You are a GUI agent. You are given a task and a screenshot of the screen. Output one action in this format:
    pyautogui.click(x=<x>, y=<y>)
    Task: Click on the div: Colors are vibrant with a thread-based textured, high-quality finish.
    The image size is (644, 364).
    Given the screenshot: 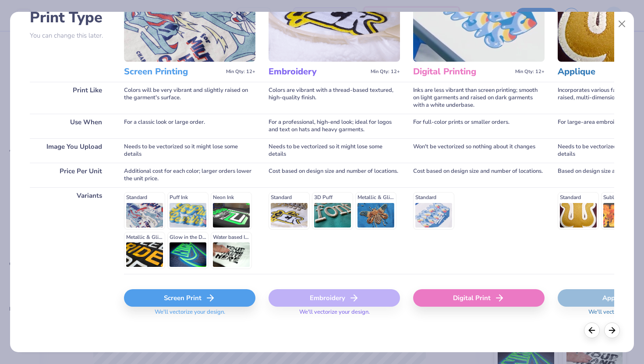 What is the action you would take?
    pyautogui.click(x=334, y=97)
    